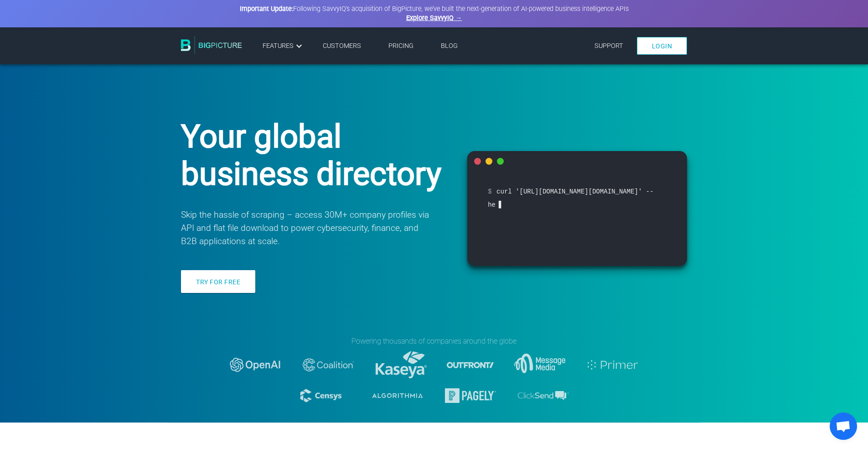 This screenshot has height=449, width=868. Describe the element at coordinates (540, 364) in the screenshot. I see `img: message-media.svg` at that location.